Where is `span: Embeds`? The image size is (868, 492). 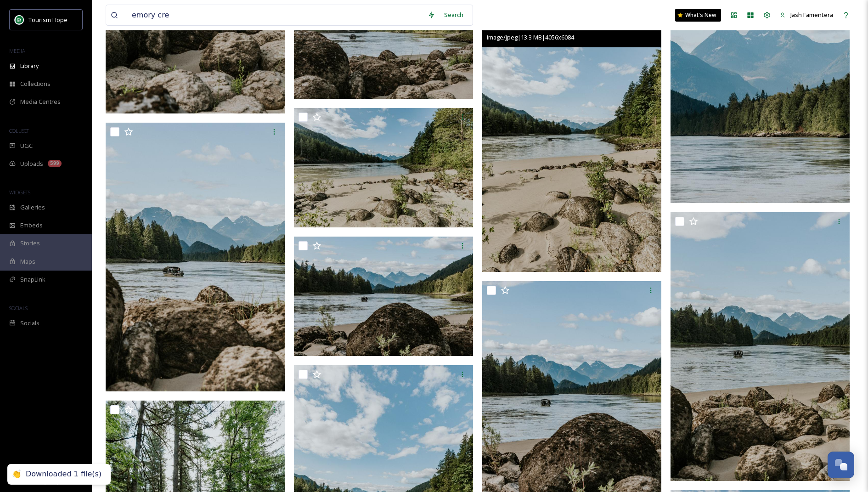
span: Embeds is located at coordinates (32, 225).